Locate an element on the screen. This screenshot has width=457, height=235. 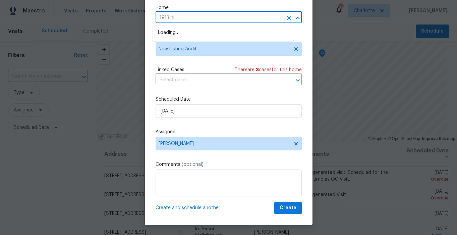
span: Linked Cases is located at coordinates (170, 70).